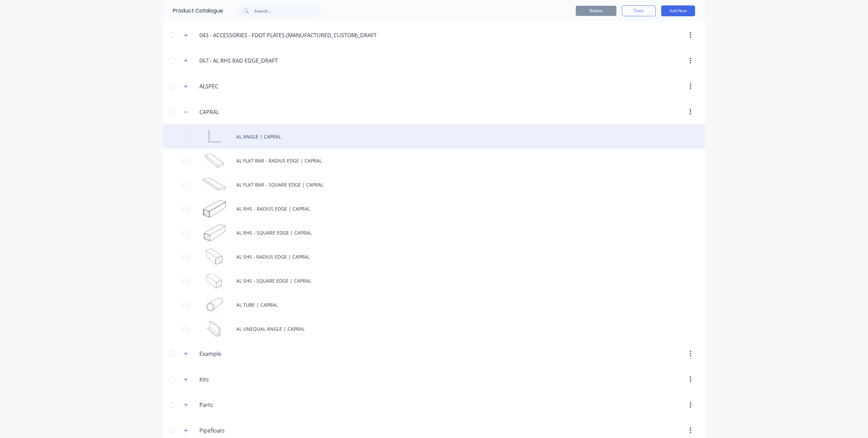 This screenshot has height=438, width=868. Describe the element at coordinates (434, 209) in the screenshot. I see `div: AL RHS - RADIUS EDGE | CAPRALAL RHS - RADIUS EDGE | CAPRAL` at that location.